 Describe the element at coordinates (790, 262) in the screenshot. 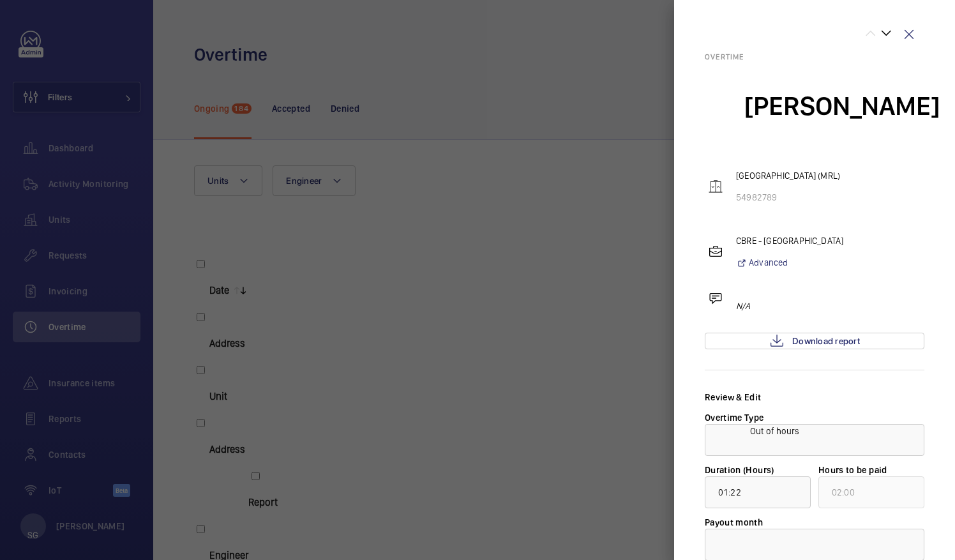

I see `a: Advanced` at that location.